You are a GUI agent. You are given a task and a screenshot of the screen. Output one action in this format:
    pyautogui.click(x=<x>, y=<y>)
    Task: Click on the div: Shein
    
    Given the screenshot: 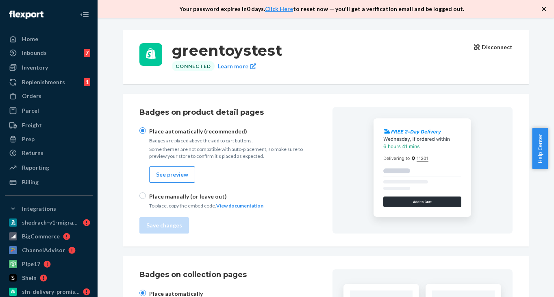 What is the action you would take?
    pyautogui.click(x=29, y=278)
    